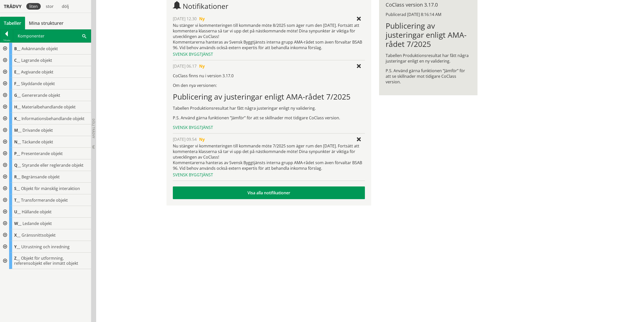  What do you see at coordinates (41, 95) in the screenshot?
I see `span: Genererande objekt` at bounding box center [41, 95].